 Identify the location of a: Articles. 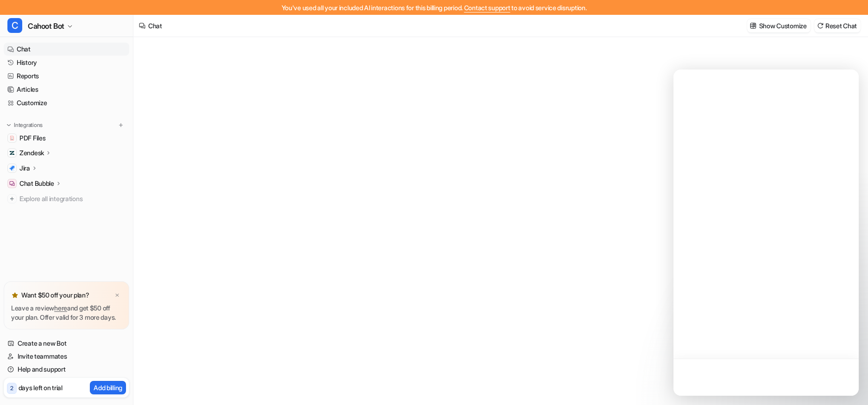
(66, 90).